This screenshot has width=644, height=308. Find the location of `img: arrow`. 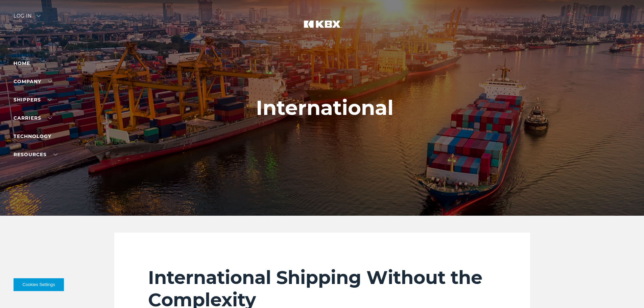

img: arrow is located at coordinates (39, 15).